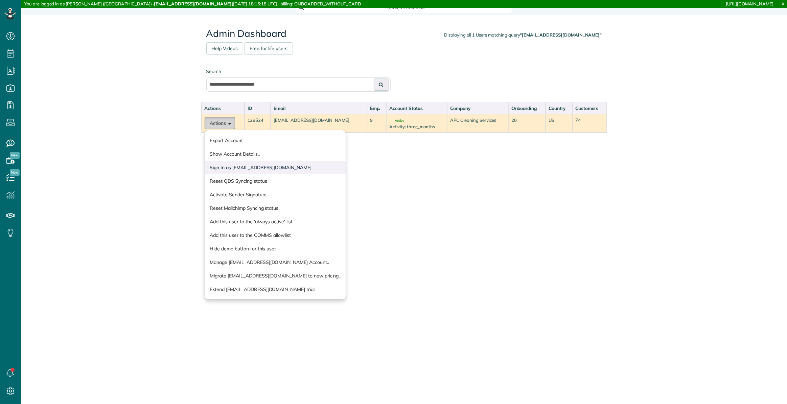  What do you see at coordinates (527, 123) in the screenshot?
I see `td: 20` at bounding box center [527, 123].